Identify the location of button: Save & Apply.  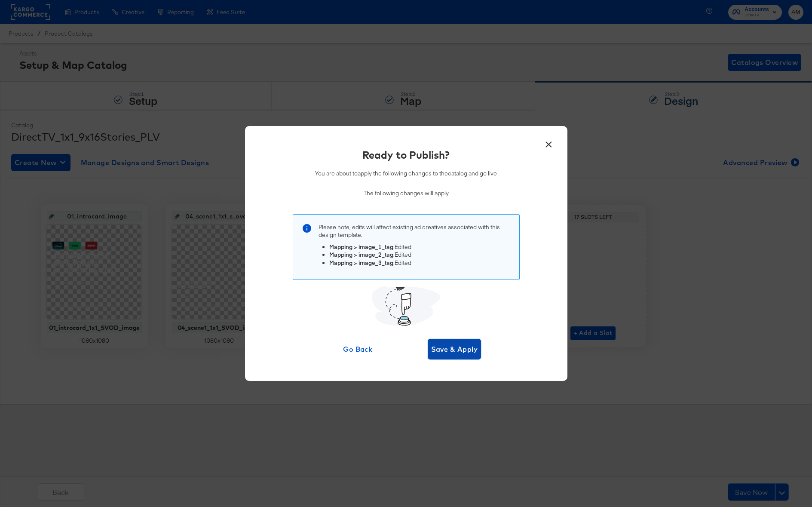
(454, 349).